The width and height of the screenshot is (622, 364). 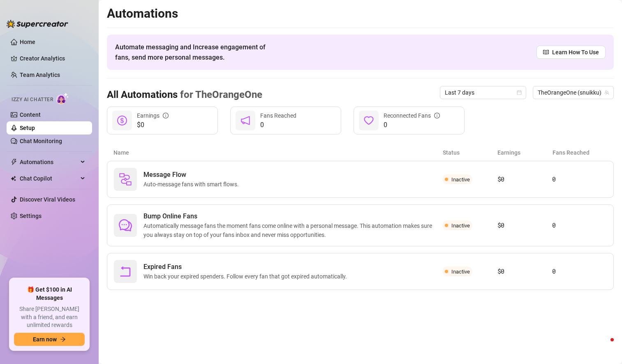 What do you see at coordinates (193, 175) in the screenshot?
I see `span: Message Flow` at bounding box center [193, 175].